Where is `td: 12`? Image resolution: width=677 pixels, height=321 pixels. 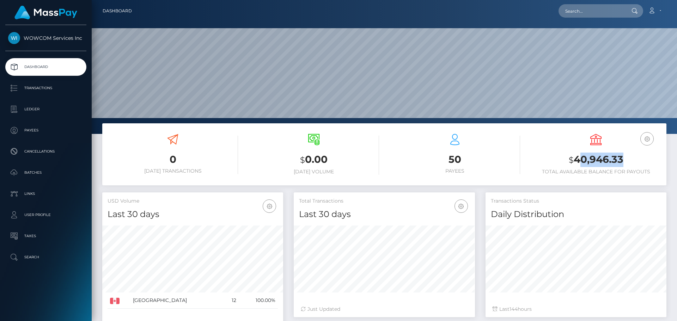 td: 12 is located at coordinates (231, 301).